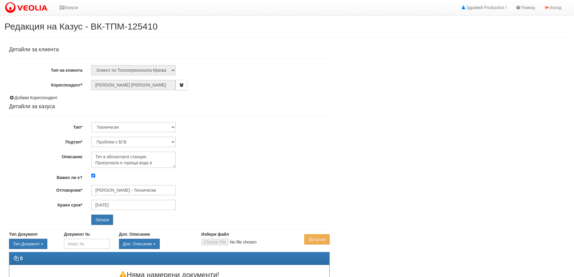  I want to click on label: Краен срок*, so click(45, 204).